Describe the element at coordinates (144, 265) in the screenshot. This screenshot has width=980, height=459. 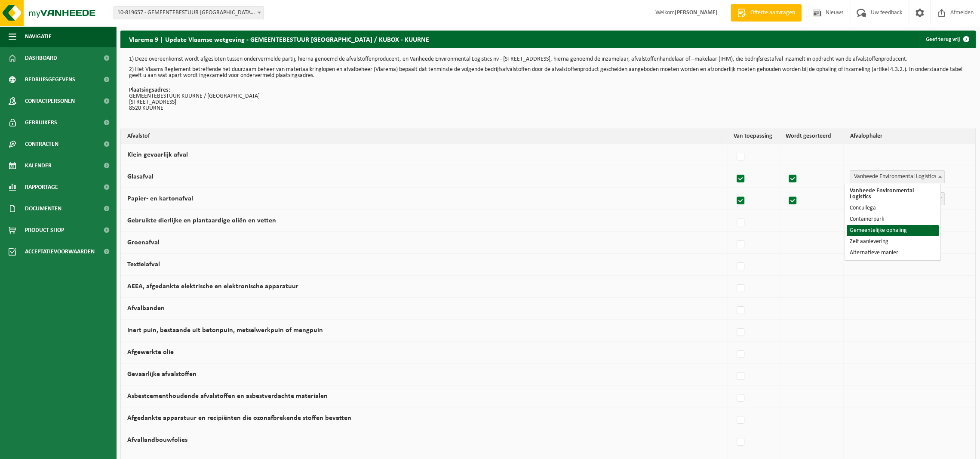
I see `label: Textielafval` at that location.